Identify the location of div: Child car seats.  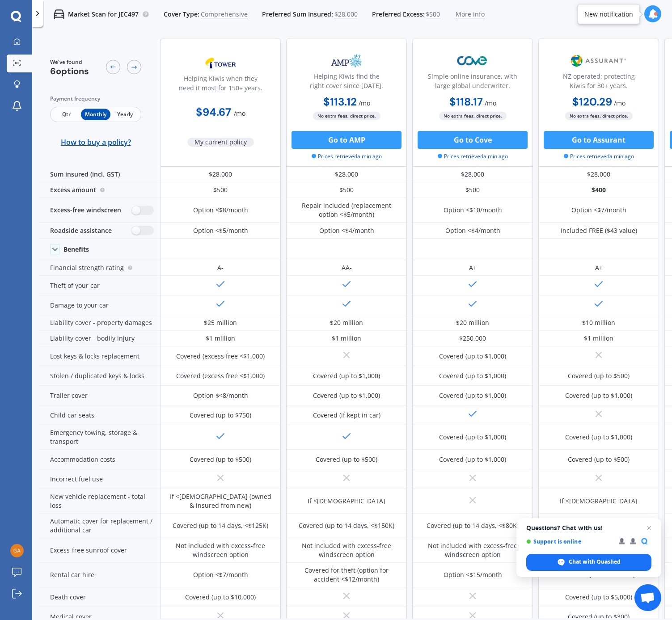
(99, 415).